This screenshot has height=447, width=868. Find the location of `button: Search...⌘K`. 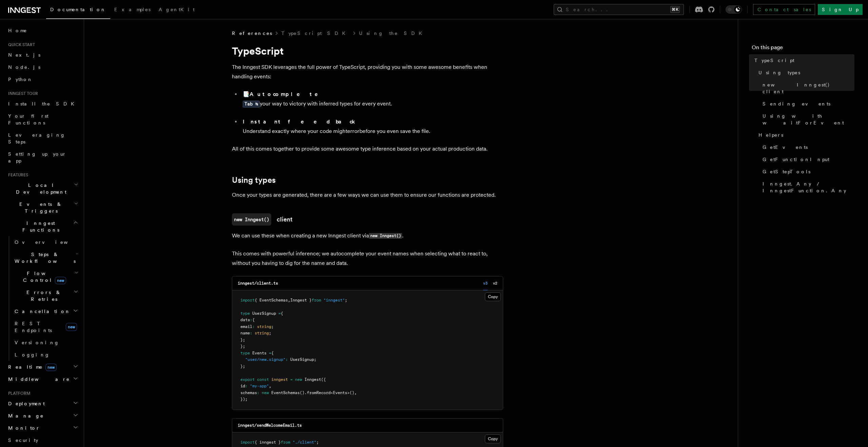

button: Search...⌘K is located at coordinates (619, 9).